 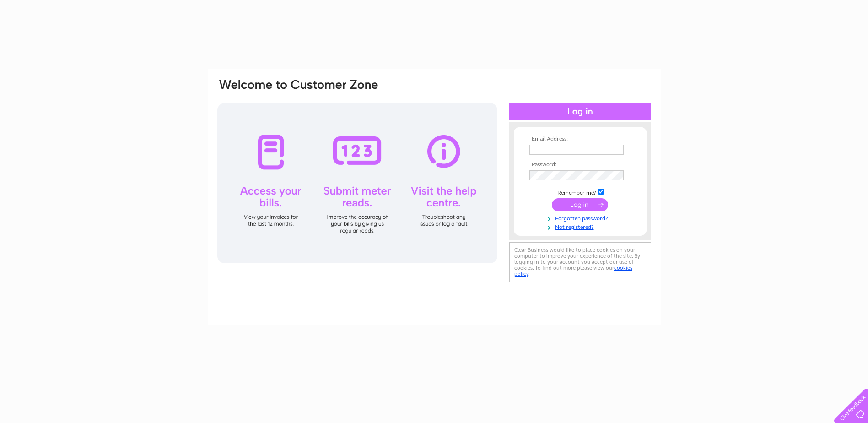 I want to click on th: Email Address:, so click(x=580, y=139).